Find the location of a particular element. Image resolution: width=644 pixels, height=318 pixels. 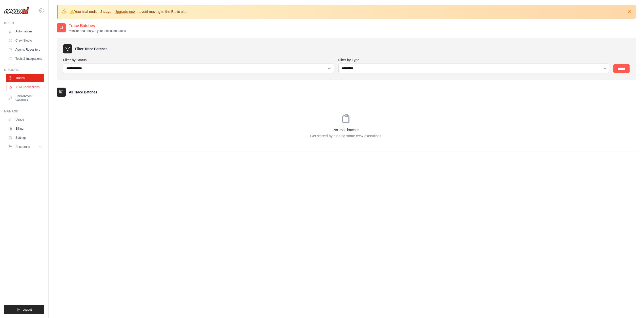

a: Settings is located at coordinates (25, 137).